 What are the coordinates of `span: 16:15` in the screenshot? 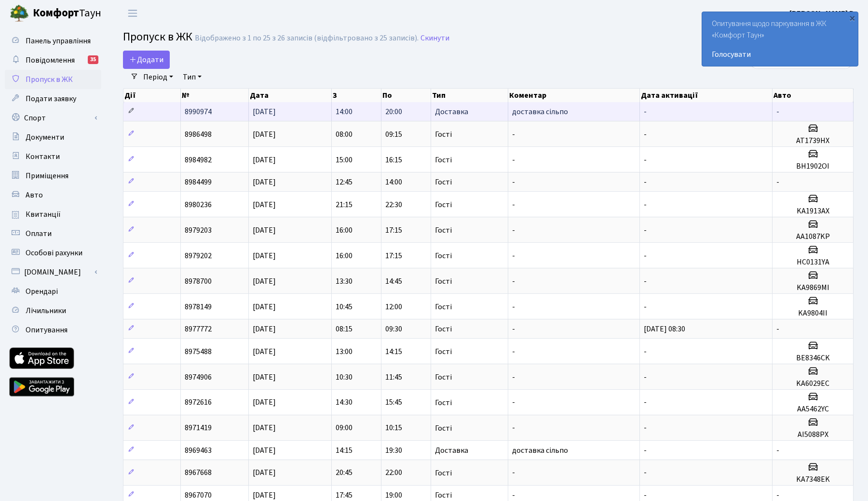 It's located at (394, 160).